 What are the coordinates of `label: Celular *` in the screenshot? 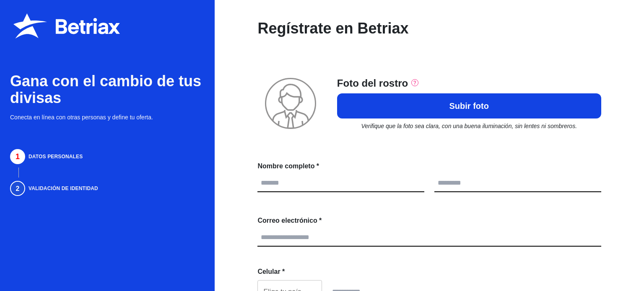 It's located at (271, 272).